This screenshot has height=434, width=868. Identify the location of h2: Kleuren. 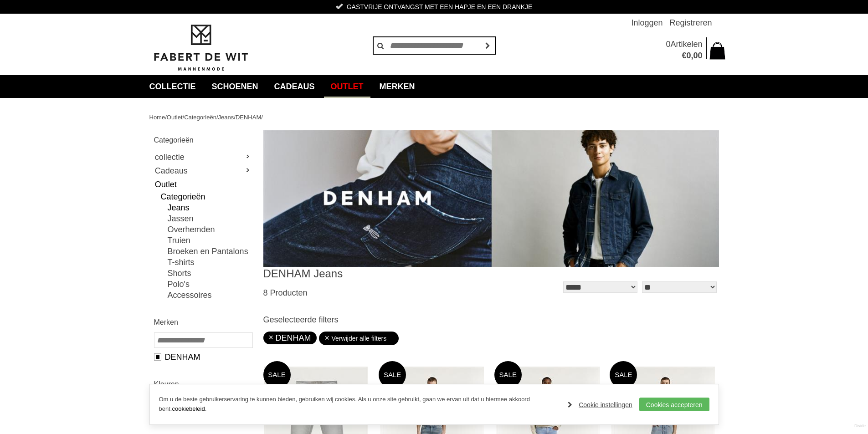
(203, 384).